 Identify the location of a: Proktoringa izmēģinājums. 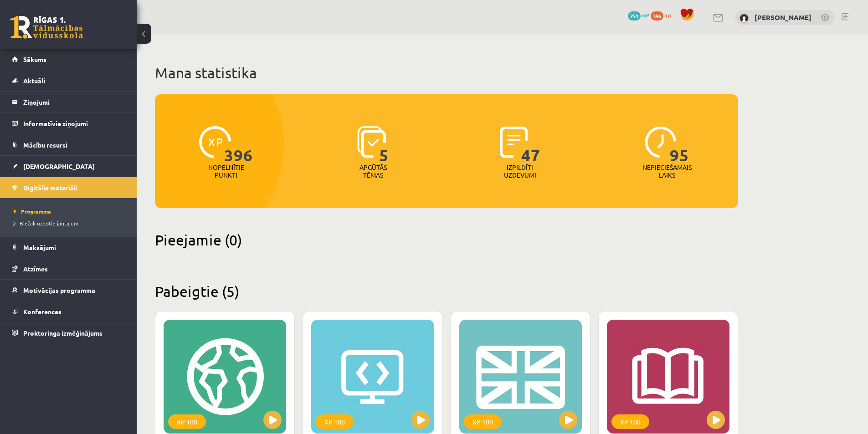
(68, 333).